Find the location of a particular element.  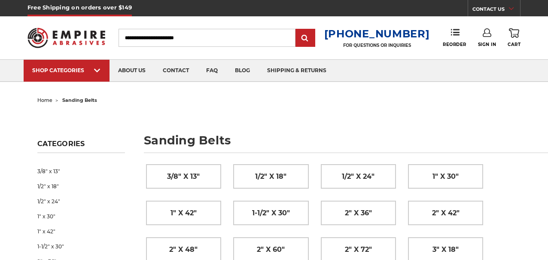

a: about us is located at coordinates (132, 70).